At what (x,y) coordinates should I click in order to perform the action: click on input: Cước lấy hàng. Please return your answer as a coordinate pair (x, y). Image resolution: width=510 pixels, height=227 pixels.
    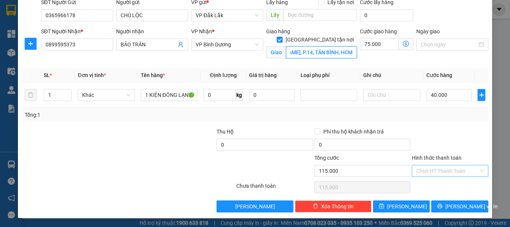
    Looking at the image, I should click on (386, 15).